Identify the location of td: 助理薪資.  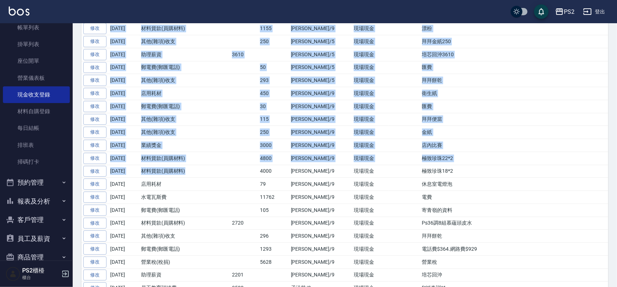
(185, 275).